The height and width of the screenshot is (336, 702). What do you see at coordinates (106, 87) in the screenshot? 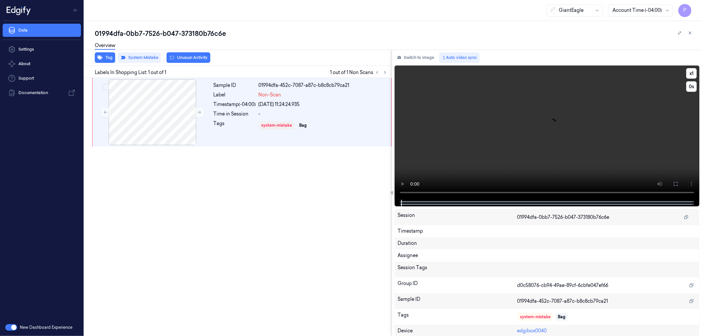
I see `button: Select row` at bounding box center [106, 87].